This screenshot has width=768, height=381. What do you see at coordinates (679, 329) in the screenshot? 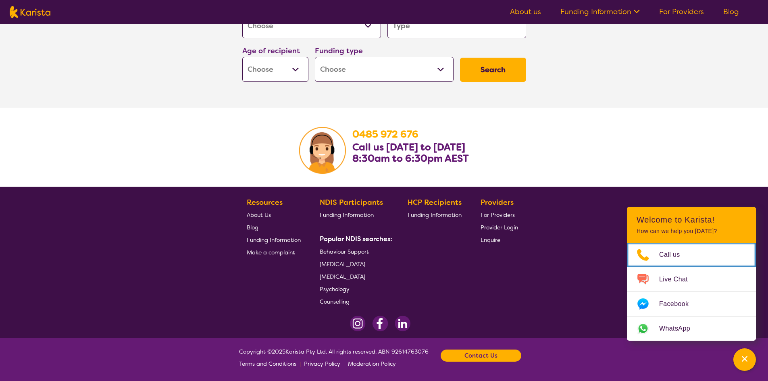
I see `span: WhatsApp` at bounding box center [679, 329].